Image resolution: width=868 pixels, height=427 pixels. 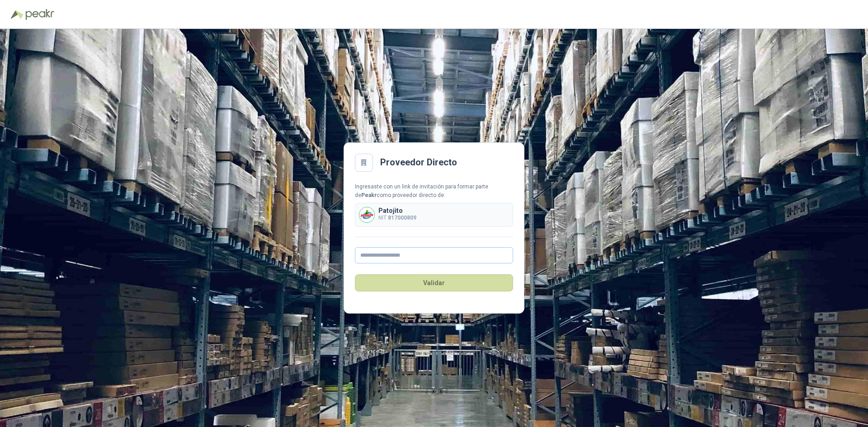 What do you see at coordinates (367, 215) in the screenshot?
I see `img: Company Logo` at bounding box center [367, 215].